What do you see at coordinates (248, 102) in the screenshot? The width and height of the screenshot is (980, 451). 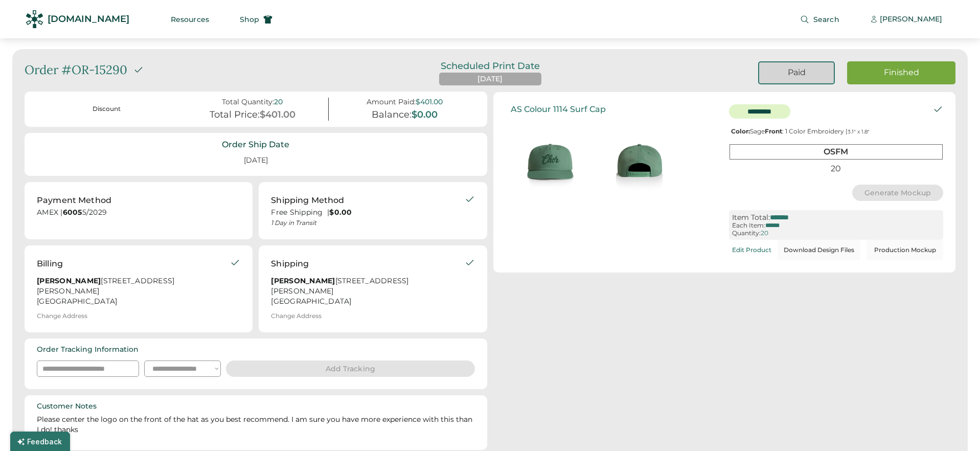 I see `div: Total Quantity:` at bounding box center [248, 102].